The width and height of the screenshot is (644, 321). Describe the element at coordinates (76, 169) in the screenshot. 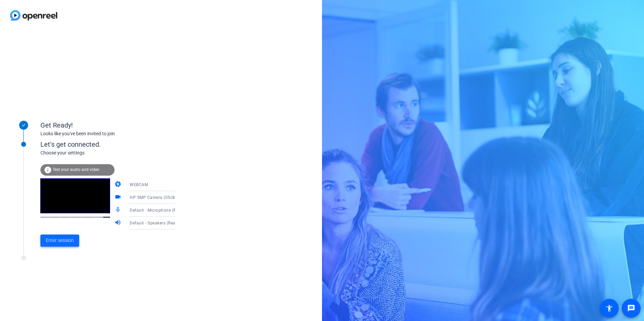

I see `span: Test your audio and video` at that location.